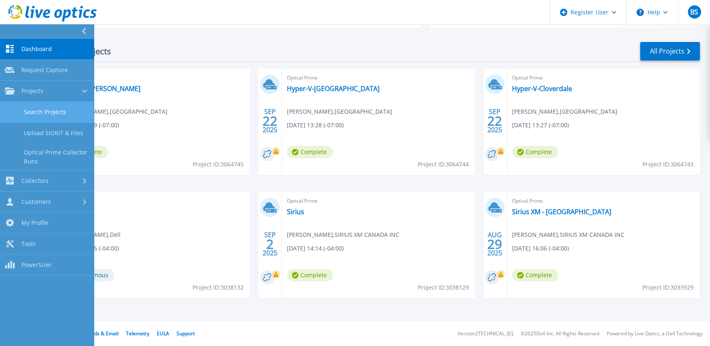  Describe the element at coordinates (36, 202) in the screenshot. I see `span: Customers` at that location.